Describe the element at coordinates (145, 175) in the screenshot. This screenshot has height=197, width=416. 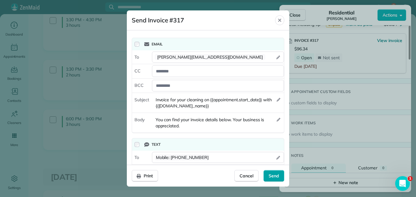
I see `button: Print` at that location.